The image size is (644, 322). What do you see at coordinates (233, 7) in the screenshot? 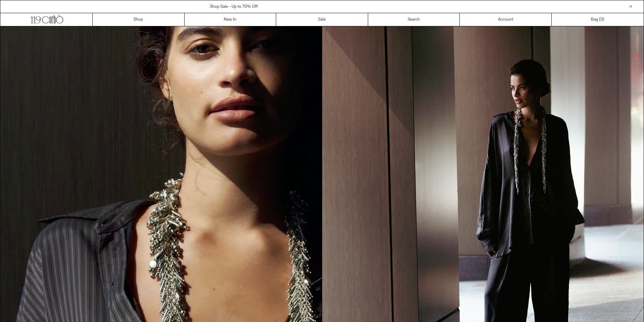
I see `span: Shop Sale - Up to 70% Off` at bounding box center [233, 7].